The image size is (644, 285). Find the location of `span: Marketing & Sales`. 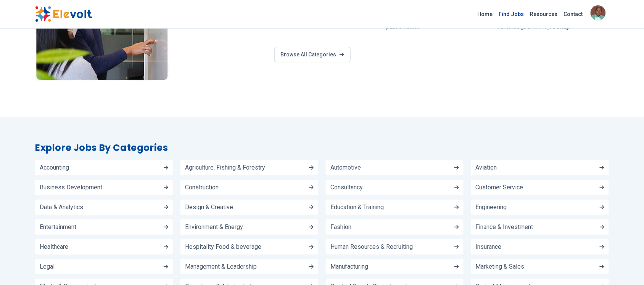

span: Marketing & Sales is located at coordinates (500, 267).